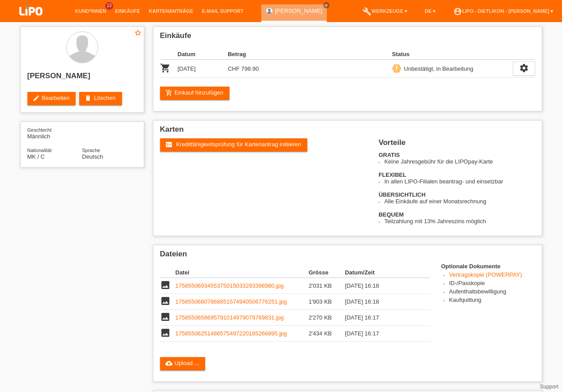  What do you see at coordinates (327, 286) in the screenshot?
I see `td: 2'031 KB` at bounding box center [327, 286].